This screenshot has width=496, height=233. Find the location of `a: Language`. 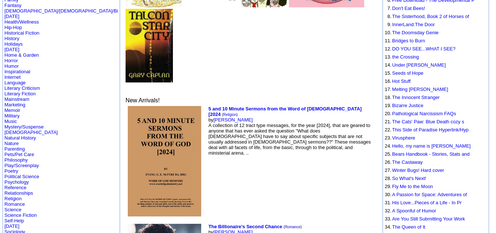

a: Language is located at coordinates (15, 82).